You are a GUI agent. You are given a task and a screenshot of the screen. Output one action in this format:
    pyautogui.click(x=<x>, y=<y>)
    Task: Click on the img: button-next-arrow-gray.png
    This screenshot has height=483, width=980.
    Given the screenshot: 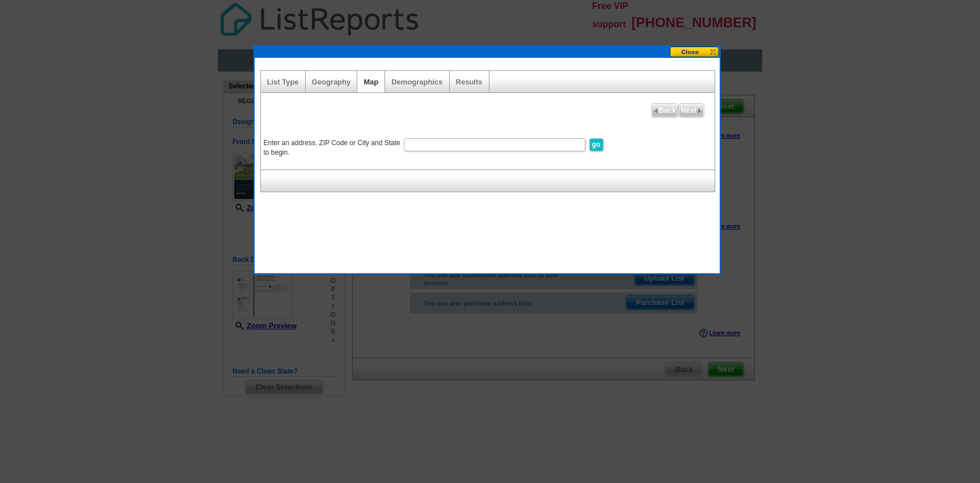 What is the action you would take?
    pyautogui.click(x=700, y=111)
    